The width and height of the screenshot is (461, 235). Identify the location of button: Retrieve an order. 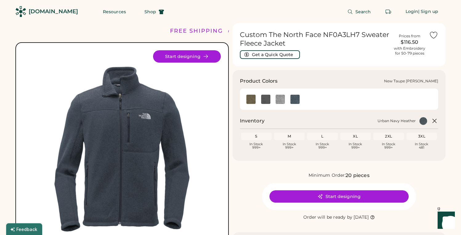
(389, 12).